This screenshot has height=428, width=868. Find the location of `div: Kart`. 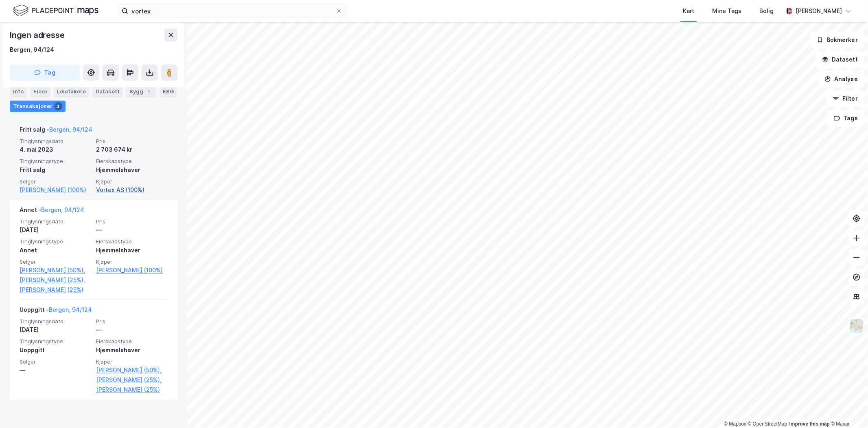

div: Kart is located at coordinates (689, 11).